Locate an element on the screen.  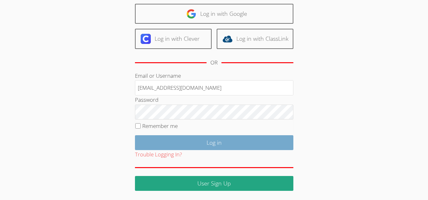
a: Log in with Google is located at coordinates (214, 14).